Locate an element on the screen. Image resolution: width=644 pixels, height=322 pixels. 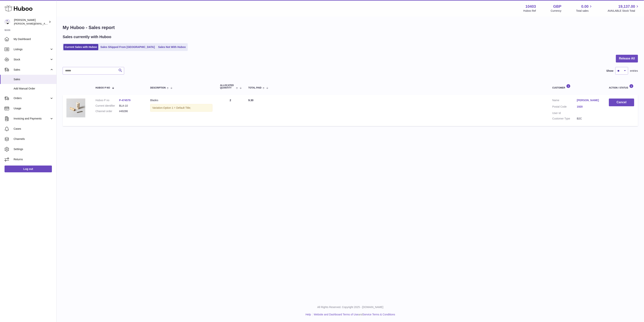
span: Channels is located at coordinates (33, 139).